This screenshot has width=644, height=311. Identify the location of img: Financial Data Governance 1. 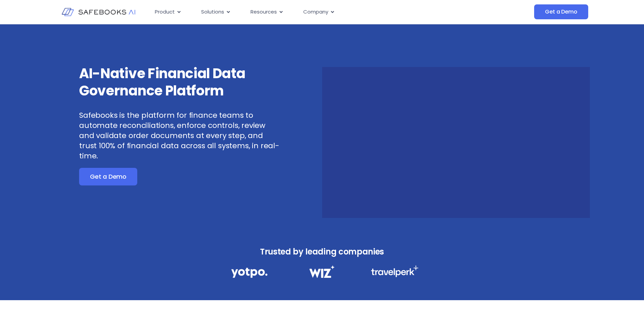
(249, 272).